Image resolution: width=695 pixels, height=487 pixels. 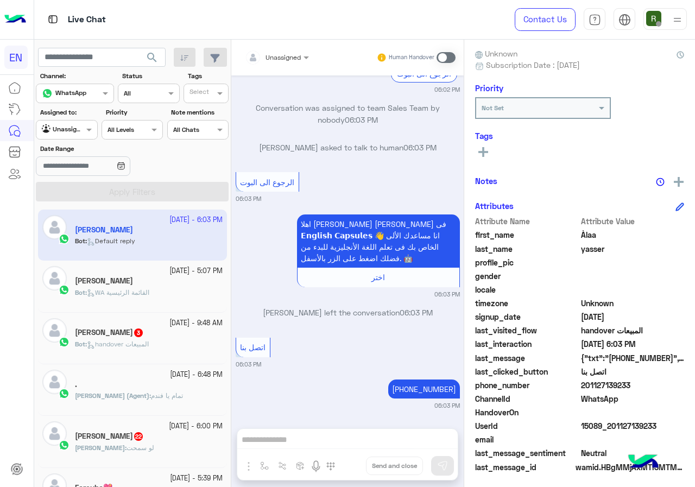 I want to click on button: search, so click(x=152, y=59).